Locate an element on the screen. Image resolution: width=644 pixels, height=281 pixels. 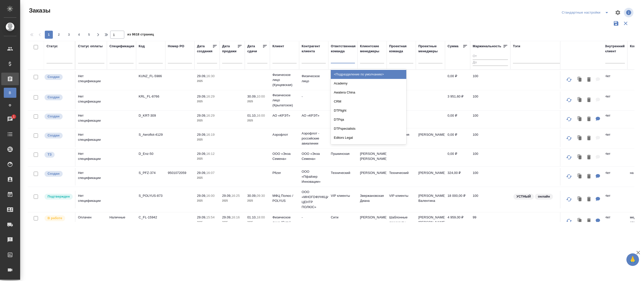
span: 3 is located at coordinates (69, 35).